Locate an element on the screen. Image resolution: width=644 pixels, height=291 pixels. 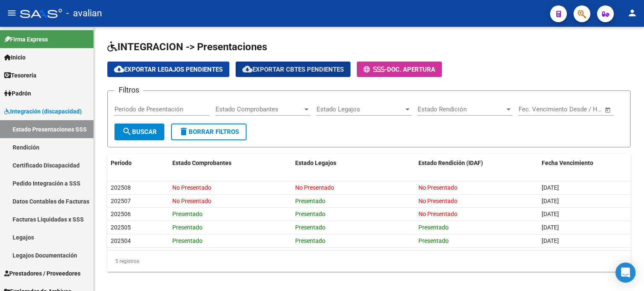
span: Borrar Filtros is located at coordinates (209, 132).